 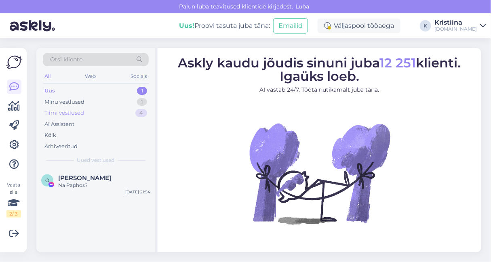 I want to click on span: Luba, so click(x=302, y=6).